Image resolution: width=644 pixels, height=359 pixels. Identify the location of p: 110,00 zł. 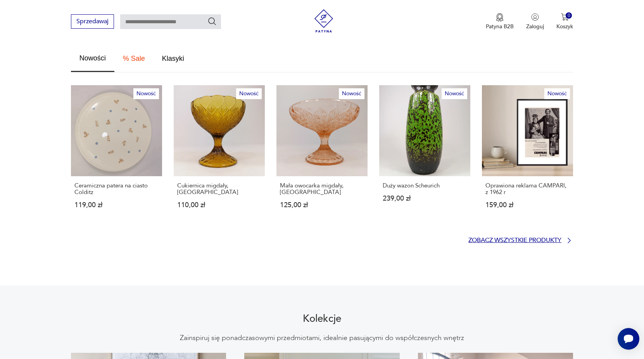
(219, 205).